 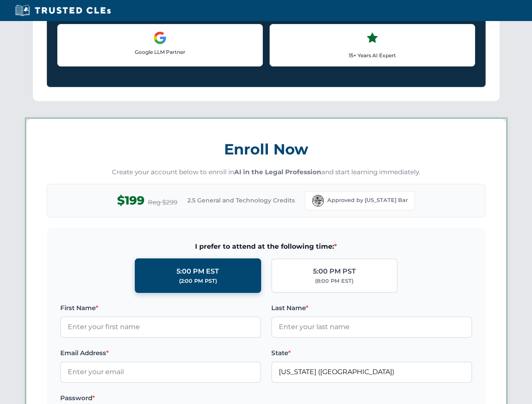 I want to click on p: Google LLM Partner, so click(x=160, y=52).